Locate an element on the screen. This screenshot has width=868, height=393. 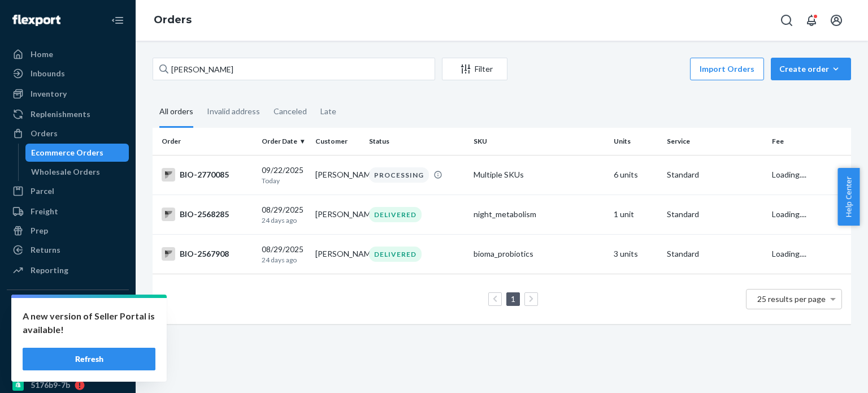
div: Invalid address is located at coordinates (233, 111).